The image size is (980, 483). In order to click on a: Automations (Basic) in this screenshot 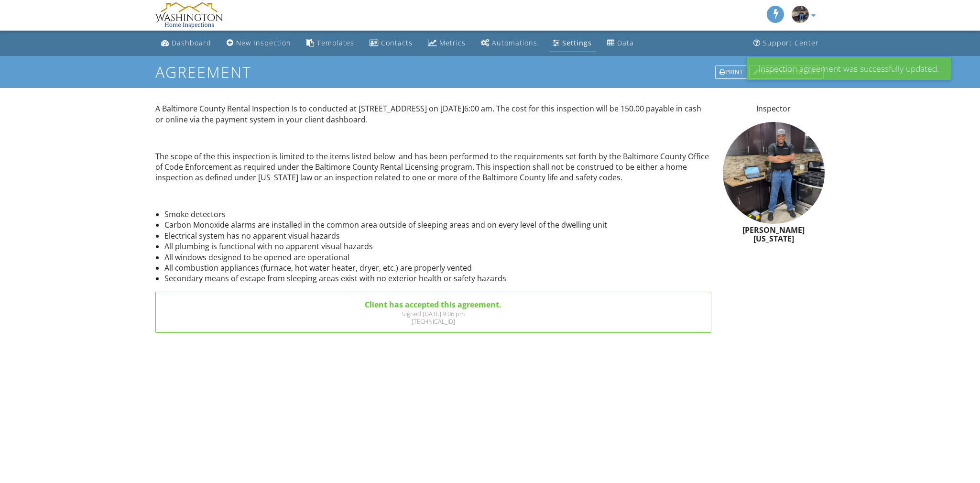, I will do `click(509, 43)`.